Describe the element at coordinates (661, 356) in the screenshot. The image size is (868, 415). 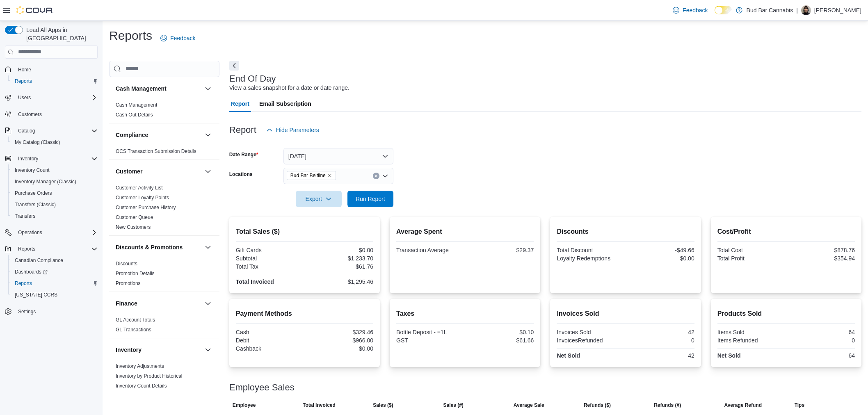
I see `div: 42` at that location.